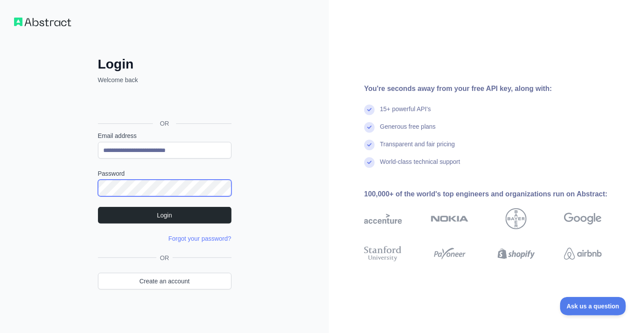 This screenshot has height=333, width=644. What do you see at coordinates (408, 131) in the screenshot?
I see `div: Generous free plans` at bounding box center [408, 131].